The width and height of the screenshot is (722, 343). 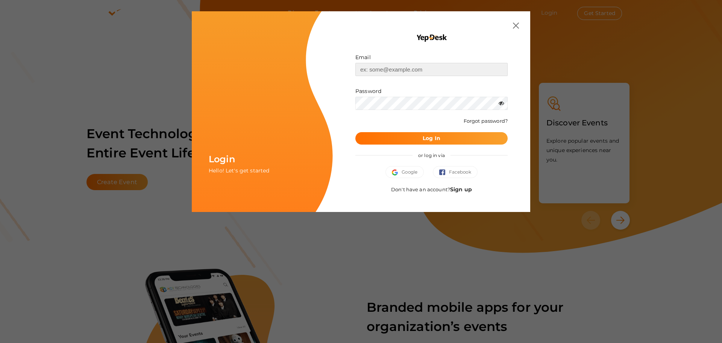 I want to click on label: Email, so click(x=363, y=57).